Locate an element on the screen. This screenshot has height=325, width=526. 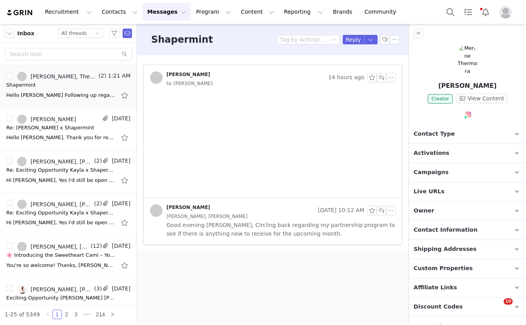
button: View Content is located at coordinates (481, 98).